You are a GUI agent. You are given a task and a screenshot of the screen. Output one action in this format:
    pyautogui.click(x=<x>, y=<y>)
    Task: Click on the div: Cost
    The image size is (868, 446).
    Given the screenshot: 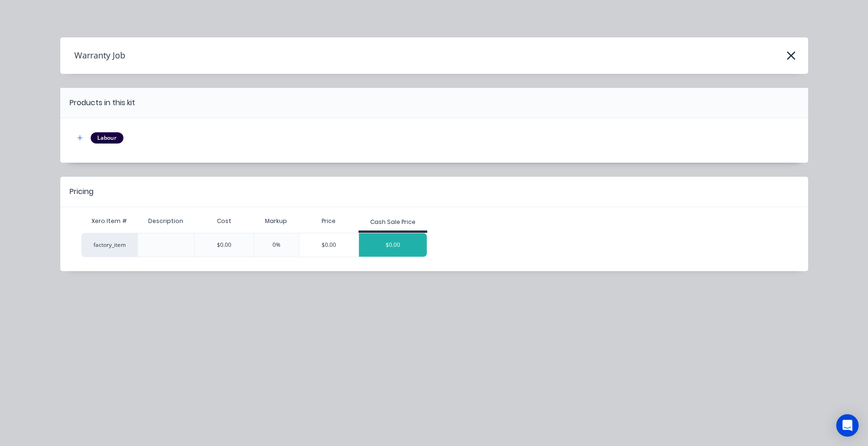 What is the action you would take?
    pyautogui.click(x=224, y=221)
    